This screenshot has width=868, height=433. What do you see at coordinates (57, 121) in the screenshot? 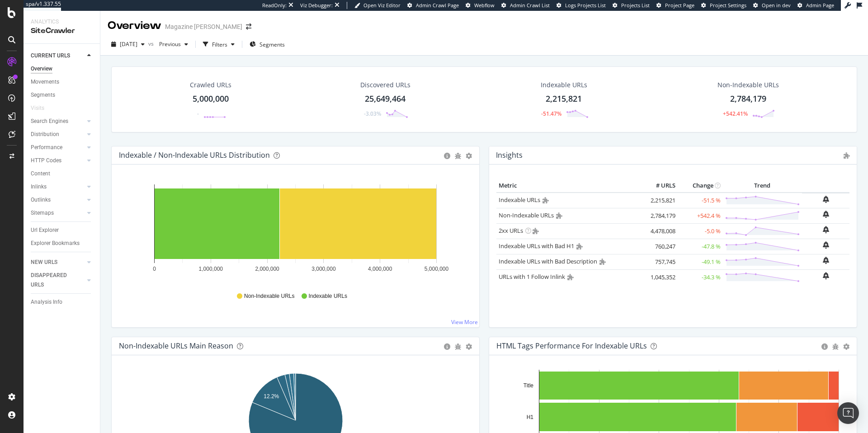
I see `a: Search Engines` at bounding box center [57, 121].